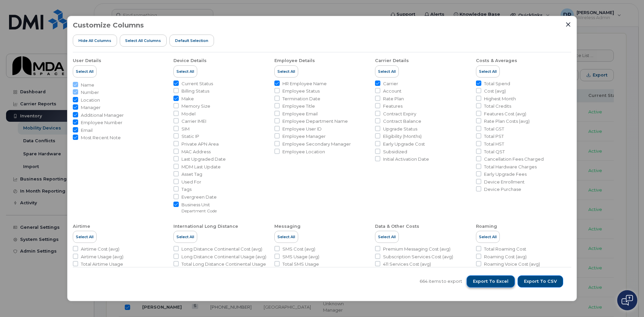  What do you see at coordinates (192, 40) in the screenshot?
I see `span: Default Selection` at bounding box center [192, 40].